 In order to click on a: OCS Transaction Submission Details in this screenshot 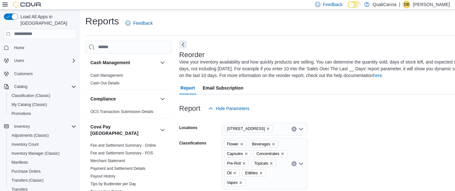, I will do `click(122, 112)`.